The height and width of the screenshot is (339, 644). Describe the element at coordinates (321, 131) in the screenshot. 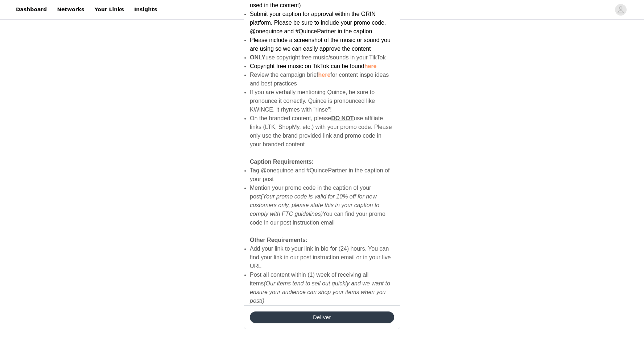

I see `span: On the branded content, please use affiliate links (LTK, ShopMy, etc.) with your promo code. Plea...` at that location.